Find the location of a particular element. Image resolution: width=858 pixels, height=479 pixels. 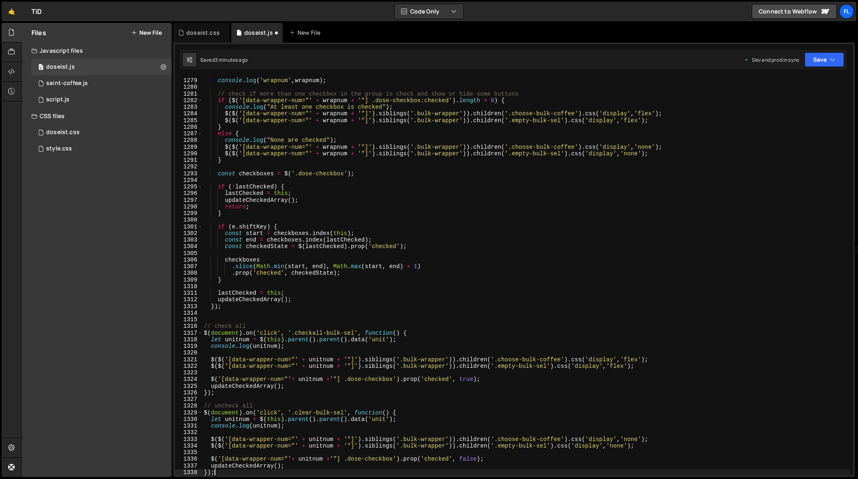

div: 1299 is located at coordinates (189, 213).